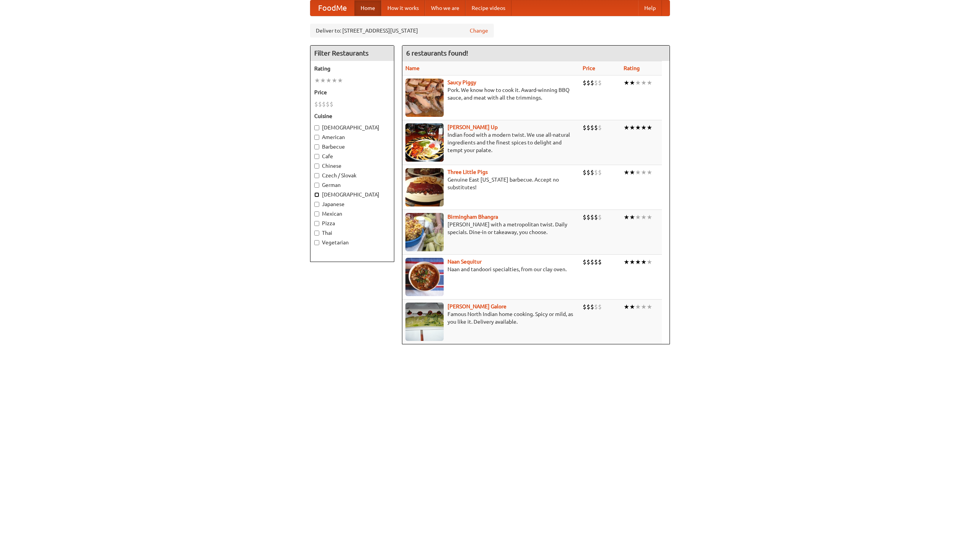 This screenshot has width=980, height=542. Describe the element at coordinates (462, 83) in the screenshot. I see `a: Saucy Piggy` at that location.